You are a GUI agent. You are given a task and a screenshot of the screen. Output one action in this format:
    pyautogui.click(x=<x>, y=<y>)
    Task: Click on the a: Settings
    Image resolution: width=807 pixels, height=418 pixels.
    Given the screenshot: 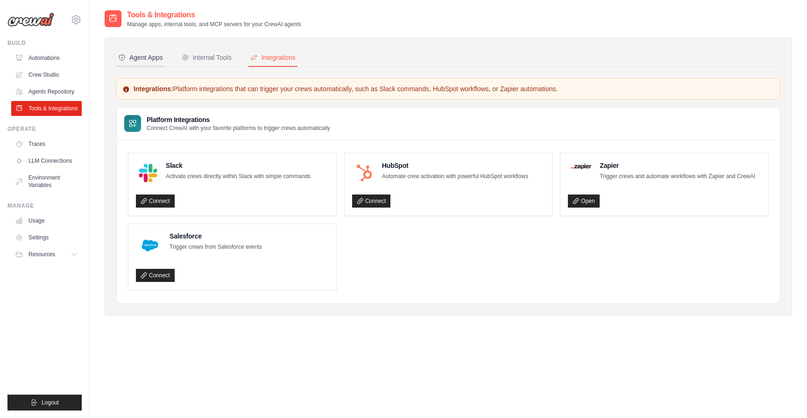 What is the action you would take?
    pyautogui.click(x=46, y=237)
    